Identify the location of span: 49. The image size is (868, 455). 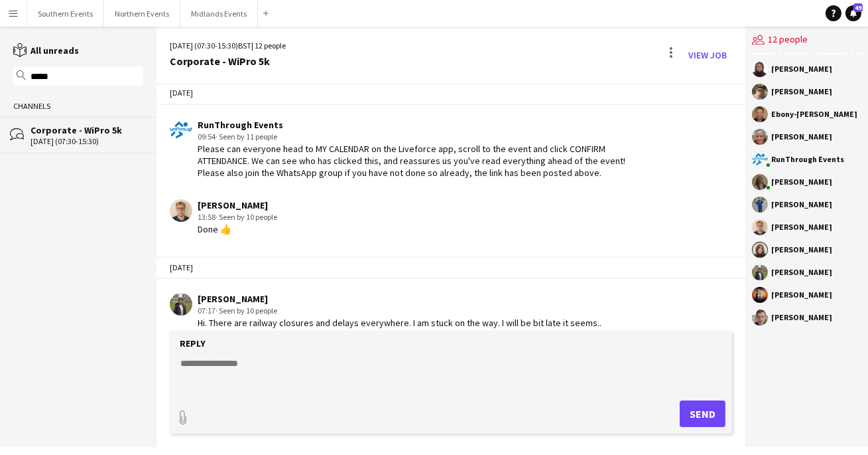
(858, 7).